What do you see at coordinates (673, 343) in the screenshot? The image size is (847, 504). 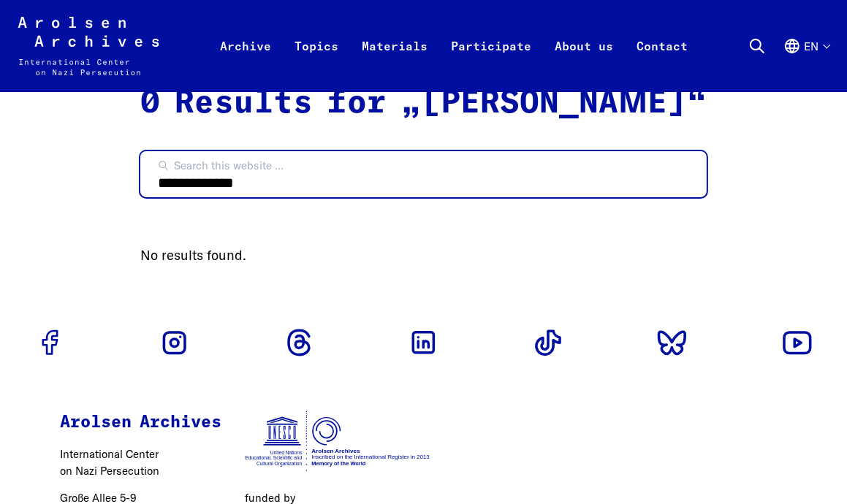 I see `a: Go to Bluesky profile` at bounding box center [673, 343].